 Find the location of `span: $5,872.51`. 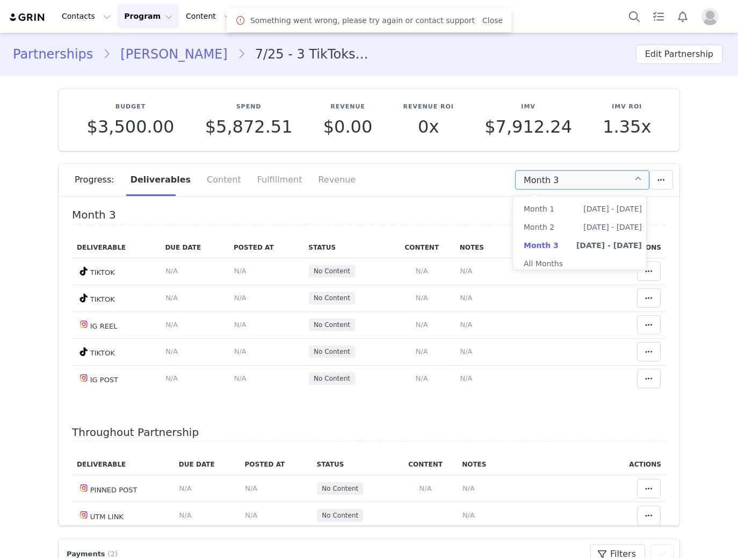

span: $5,872.51 is located at coordinates (248, 126).